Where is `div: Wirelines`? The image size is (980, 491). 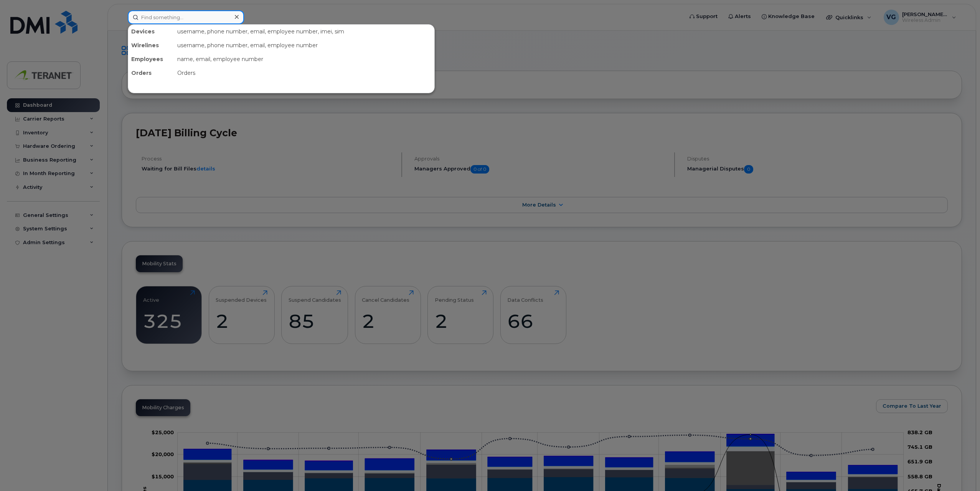
div: Wirelines is located at coordinates (151, 45).